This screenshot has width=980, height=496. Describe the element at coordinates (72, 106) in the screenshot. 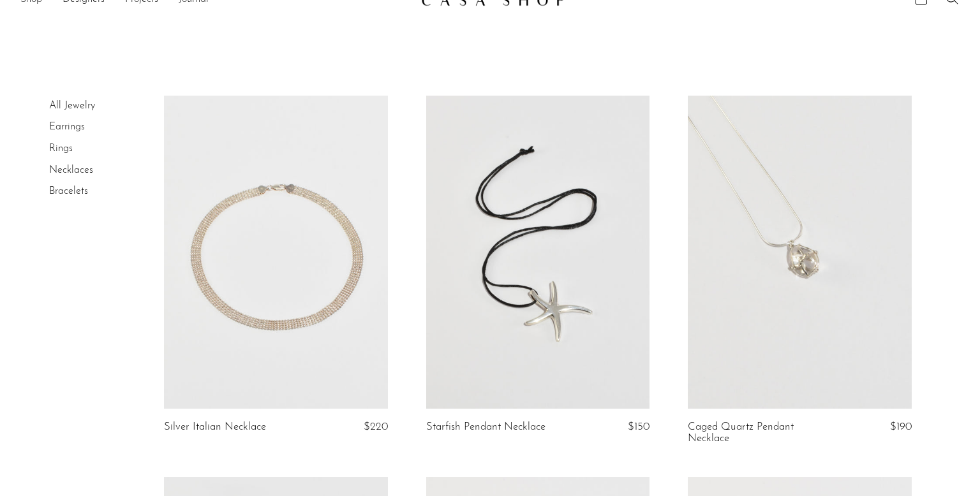

I see `a: All Jewelry` at that location.